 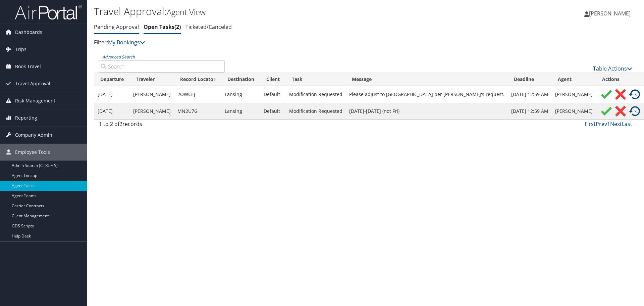 What do you see at coordinates (198, 95) in the screenshot?
I see `td: 2OWCEJ` at bounding box center [198, 95].